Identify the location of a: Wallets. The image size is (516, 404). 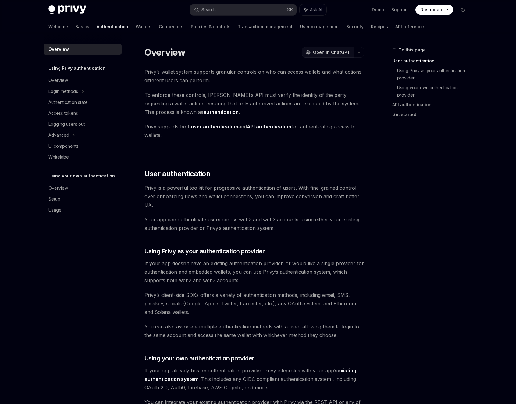
(143, 27).